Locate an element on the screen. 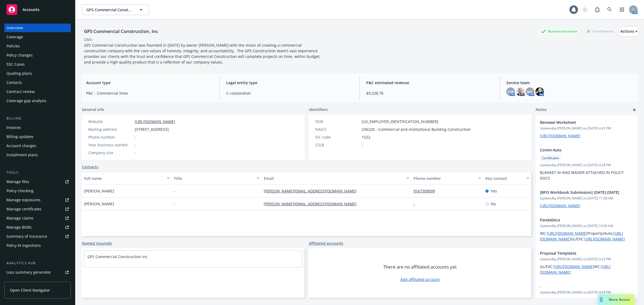  span: Renewal Worksheet is located at coordinates (580, 122).